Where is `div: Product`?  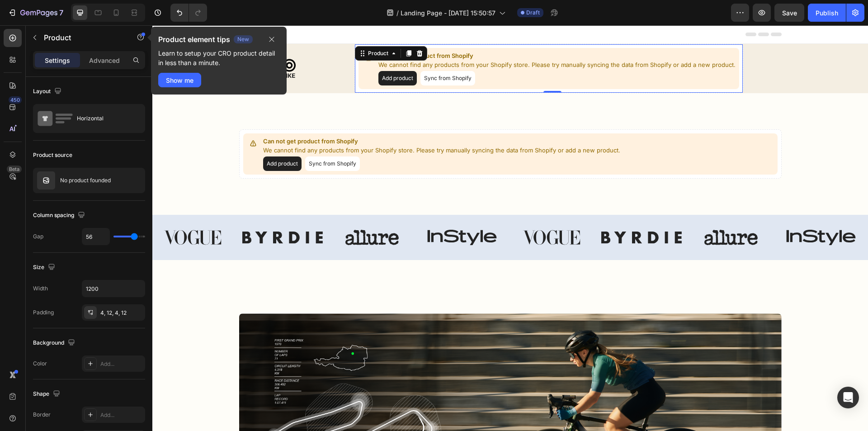 div: Product is located at coordinates (226, 28).